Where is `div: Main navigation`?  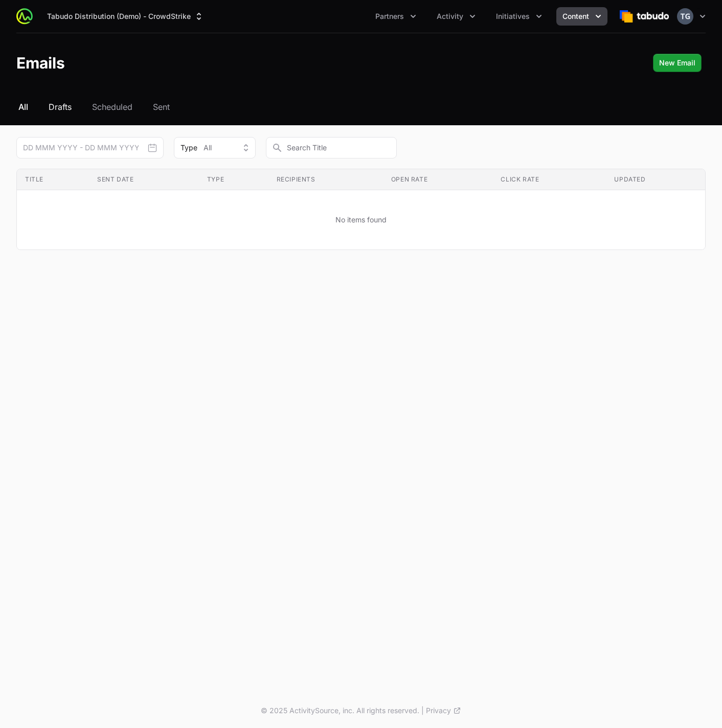 div: Main navigation is located at coordinates (320, 17).